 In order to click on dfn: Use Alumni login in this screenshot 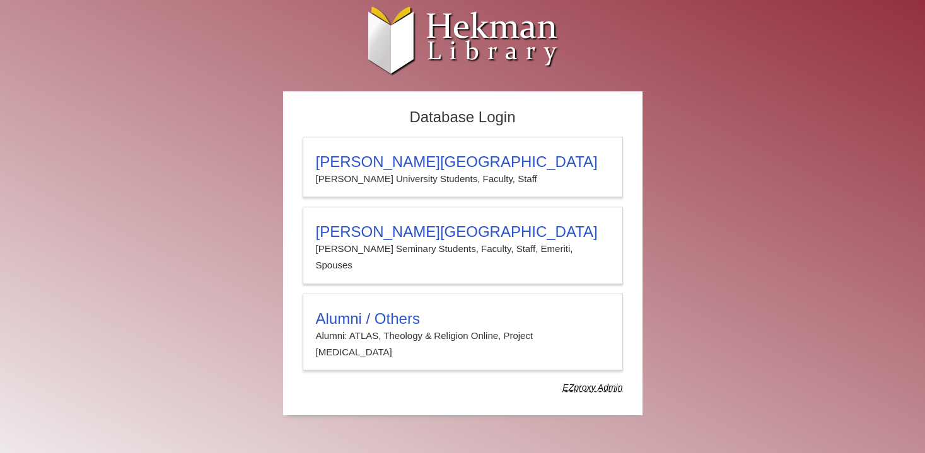, I will do `click(592, 388)`.